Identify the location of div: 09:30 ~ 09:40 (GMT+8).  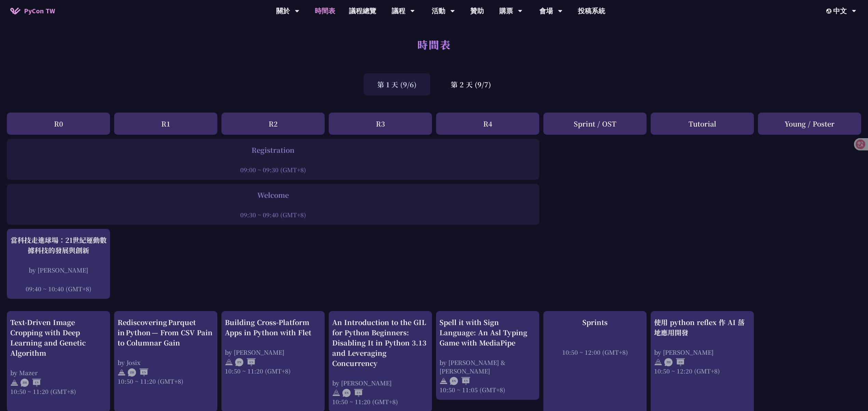
(273, 214).